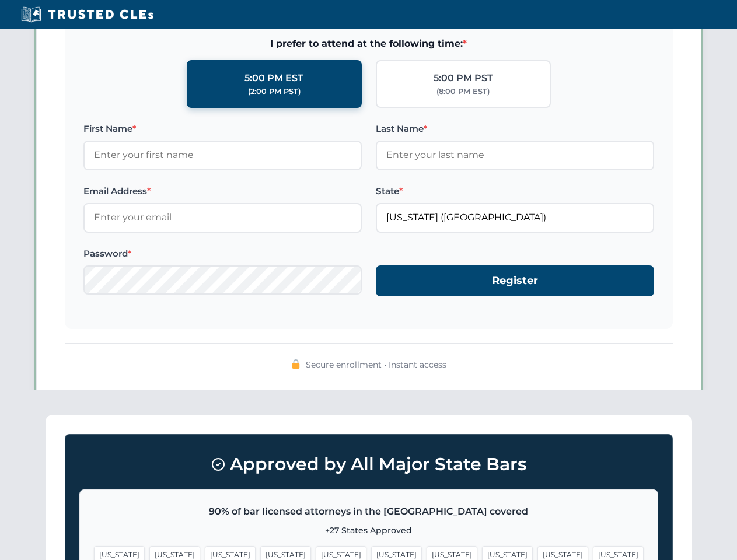 The width and height of the screenshot is (737, 560). Describe the element at coordinates (222, 155) in the screenshot. I see `input: Enter your first name` at that location.